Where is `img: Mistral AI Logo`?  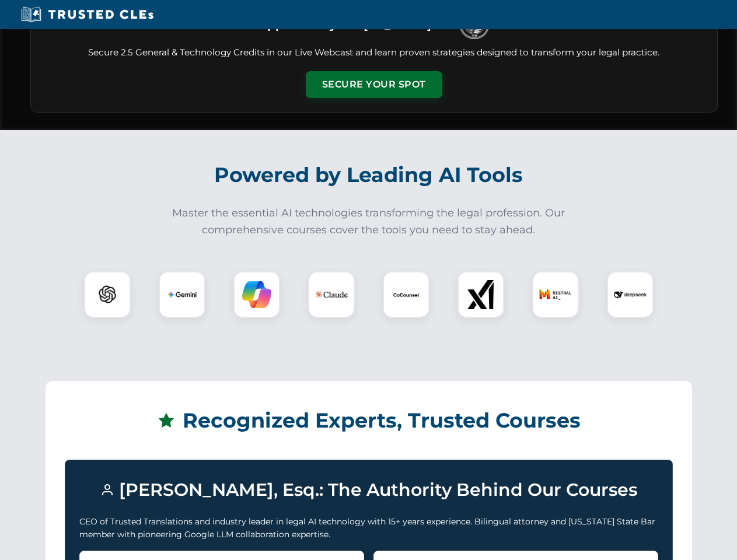 img: Mistral AI Logo is located at coordinates (555, 295).